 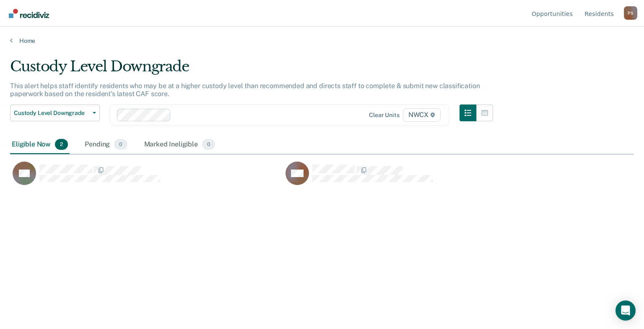 What do you see at coordinates (29, 13) in the screenshot?
I see `img: Recidiviz` at bounding box center [29, 13].